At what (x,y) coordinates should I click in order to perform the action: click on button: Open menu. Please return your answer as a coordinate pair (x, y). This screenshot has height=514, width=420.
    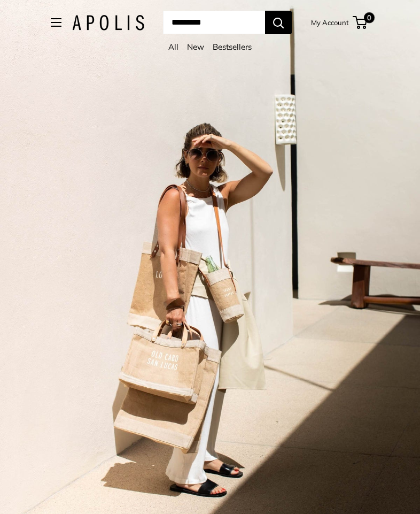
    Looking at the image, I should click on (56, 23).